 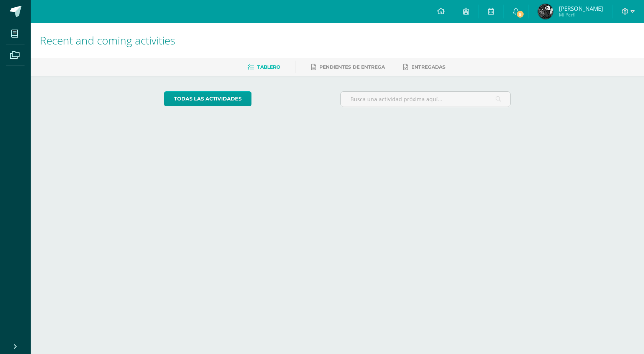 What do you see at coordinates (424, 67) in the screenshot?
I see `a: Entregadas` at bounding box center [424, 67].